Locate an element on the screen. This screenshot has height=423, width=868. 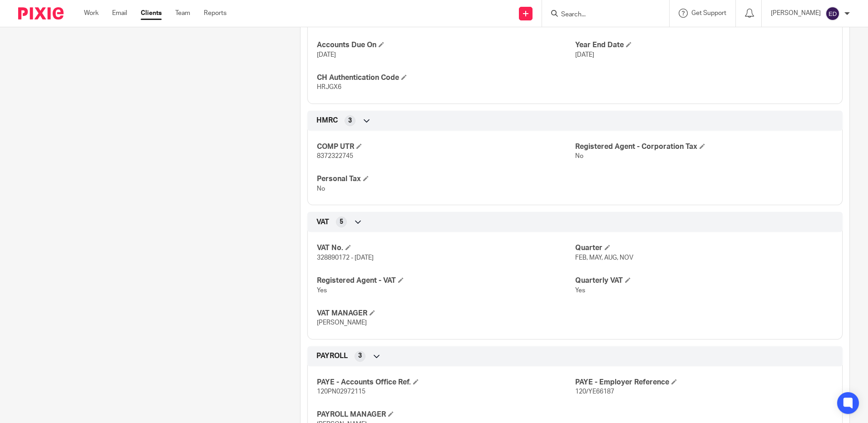
img: svg%3E is located at coordinates (833, 13).